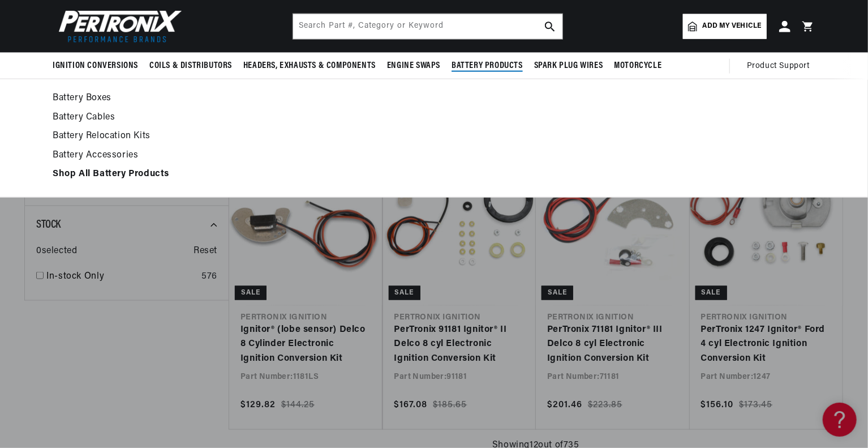 This screenshot has width=868, height=448. What do you see at coordinates (434, 156) in the screenshot?
I see `a: Battery Accessories` at bounding box center [434, 156].